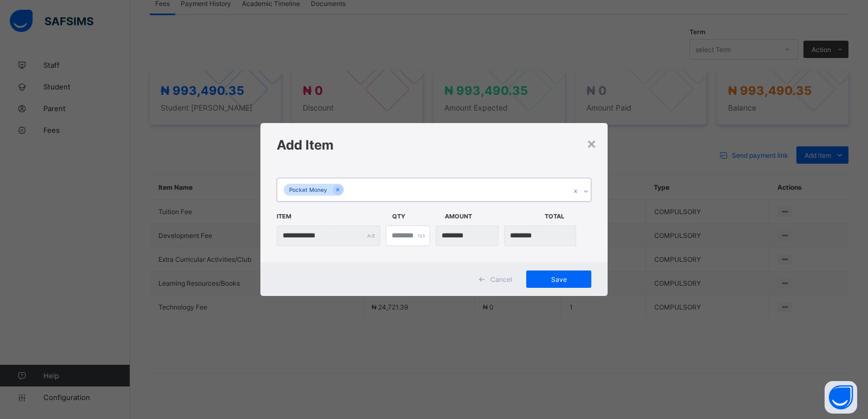 Image resolution: width=868 pixels, height=419 pixels. I want to click on span: Qty, so click(415, 217).